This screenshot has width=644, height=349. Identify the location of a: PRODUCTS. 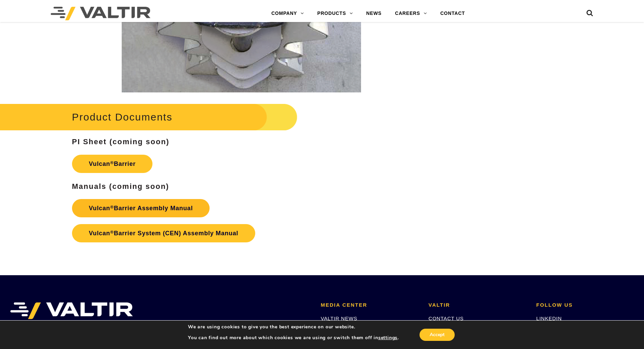
(335, 14).